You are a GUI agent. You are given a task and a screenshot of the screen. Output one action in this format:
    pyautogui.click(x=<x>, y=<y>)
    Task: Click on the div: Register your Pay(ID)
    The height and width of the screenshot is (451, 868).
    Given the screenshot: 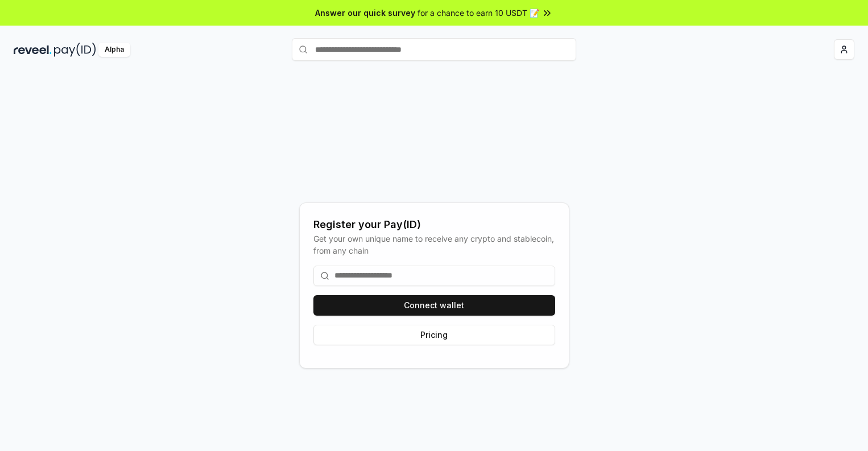 What is the action you would take?
    pyautogui.click(x=434, y=225)
    